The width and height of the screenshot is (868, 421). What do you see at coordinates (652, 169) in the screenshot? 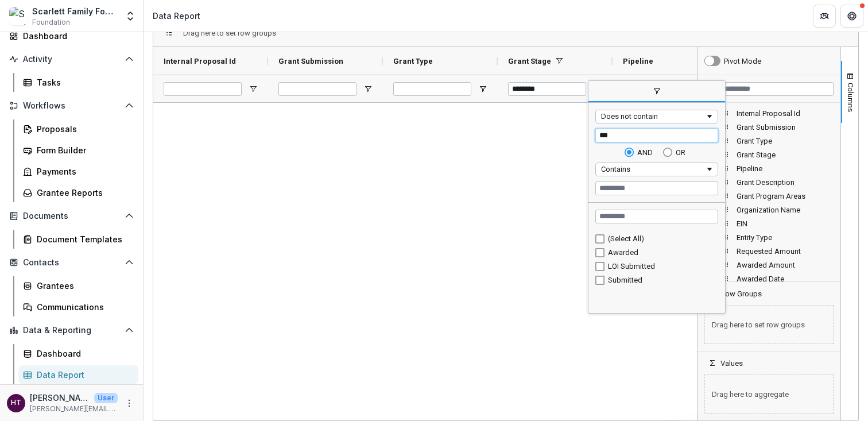
I see `div: Contains` at bounding box center [652, 169].